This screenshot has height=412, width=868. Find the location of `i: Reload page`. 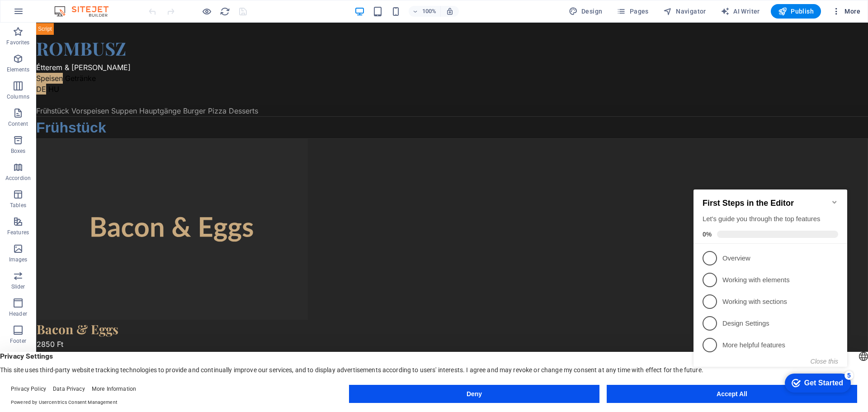

i: Reload page is located at coordinates (225, 11).